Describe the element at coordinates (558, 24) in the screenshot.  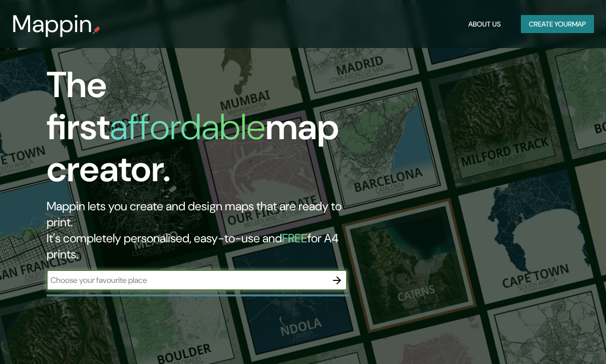
I see `button: Create yourmap` at that location.